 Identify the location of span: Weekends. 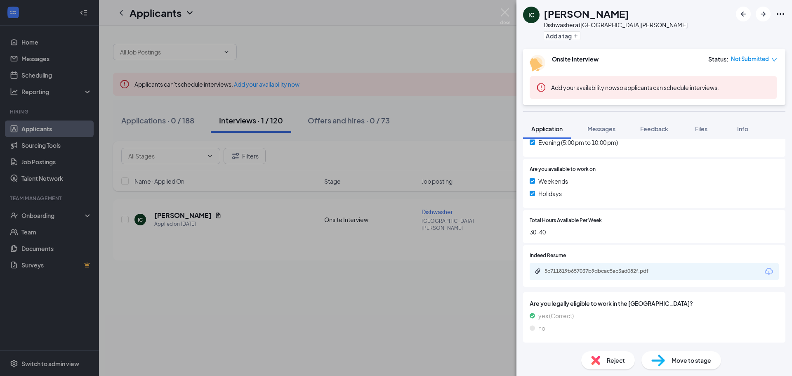
(553, 181).